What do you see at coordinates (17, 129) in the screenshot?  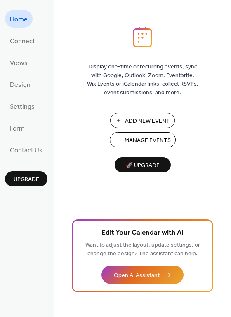 I see `span: Form` at bounding box center [17, 129].